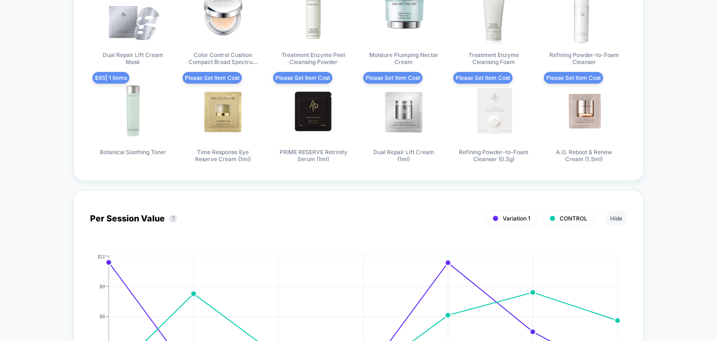 The width and height of the screenshot is (717, 341). What do you see at coordinates (584, 59) in the screenshot?
I see `span: Refining Powder-to-Foam Cleanser` at bounding box center [584, 59].